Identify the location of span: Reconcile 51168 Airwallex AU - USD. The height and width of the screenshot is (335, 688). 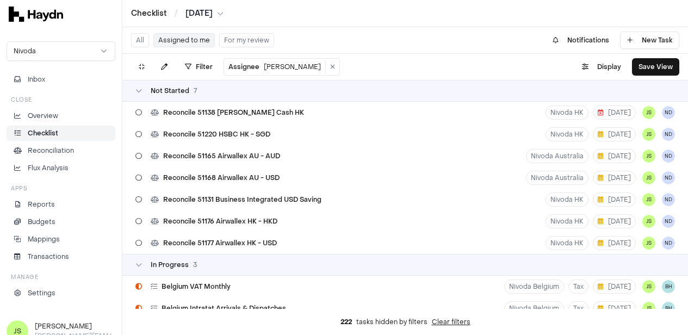
(221, 178).